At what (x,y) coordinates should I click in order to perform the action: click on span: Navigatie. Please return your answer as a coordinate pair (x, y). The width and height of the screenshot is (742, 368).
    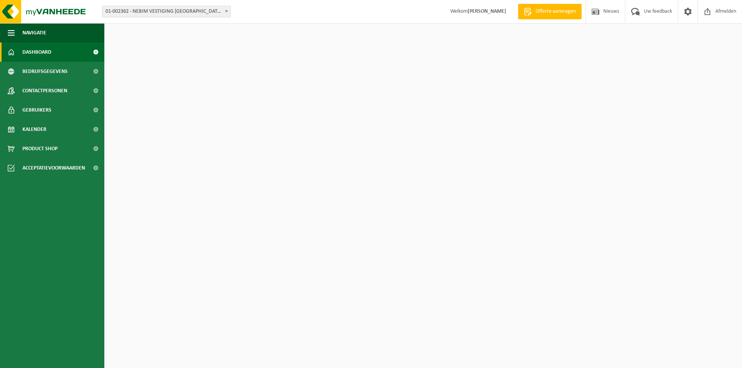
    Looking at the image, I should click on (34, 33).